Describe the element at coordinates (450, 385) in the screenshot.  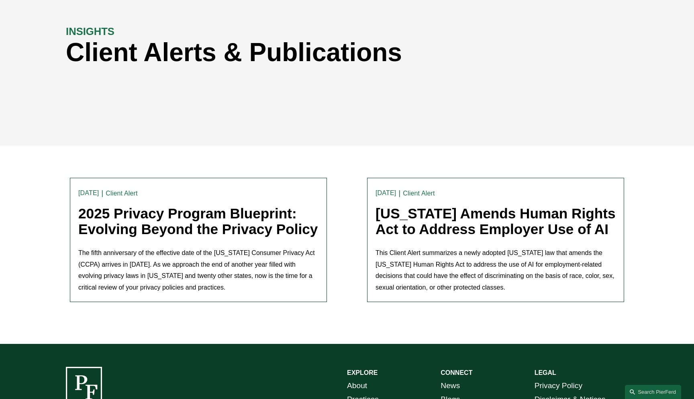
I see `a: News` at that location.